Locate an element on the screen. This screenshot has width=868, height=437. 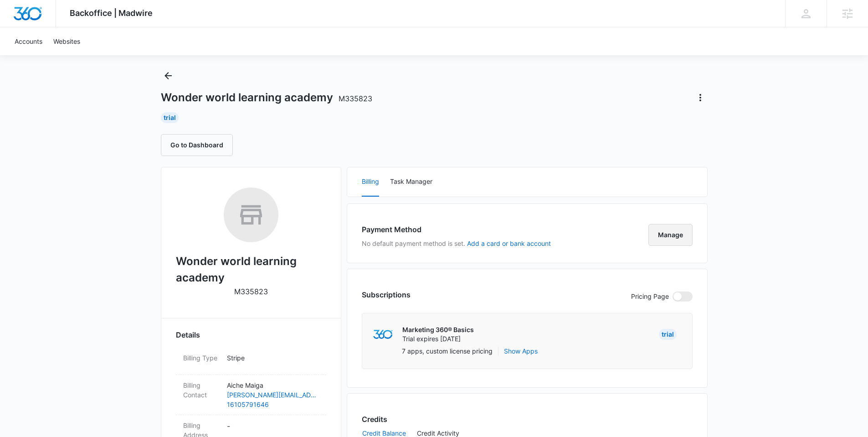
p: Marketing 360® Basics is located at coordinates (438, 330).